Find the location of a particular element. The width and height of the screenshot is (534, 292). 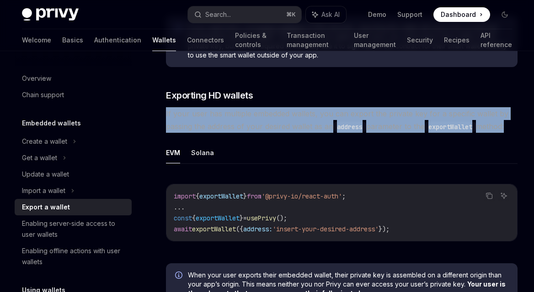

a: Support is located at coordinates (409, 15).